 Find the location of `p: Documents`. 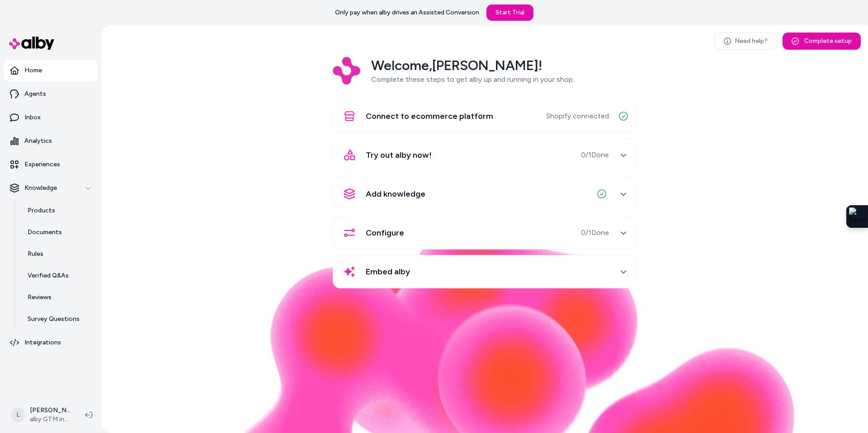

p: Documents is located at coordinates (45, 232).